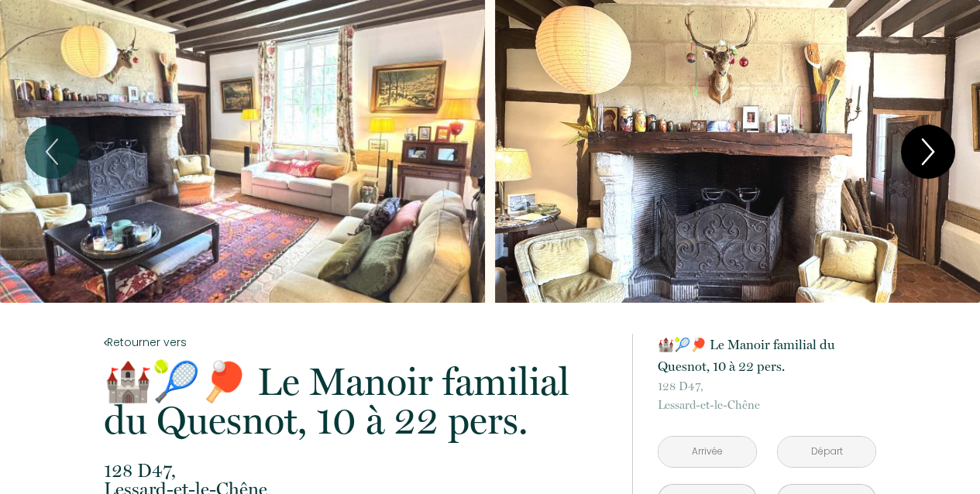 The image size is (980, 494). I want to click on input: Départ, so click(827, 451).